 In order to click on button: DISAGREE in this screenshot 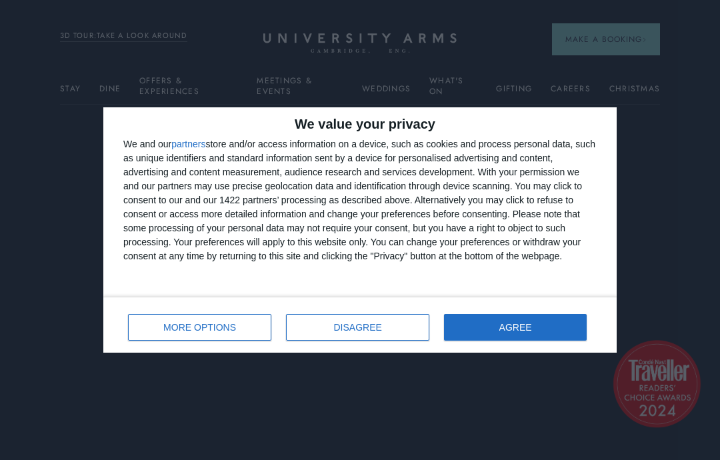, I will do `click(357, 327)`.